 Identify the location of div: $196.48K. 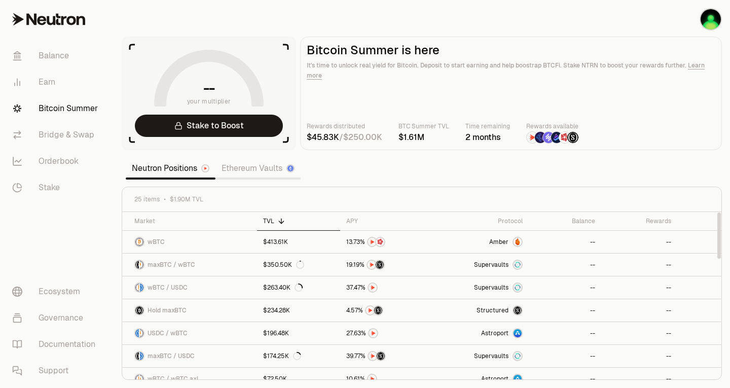
(276, 333).